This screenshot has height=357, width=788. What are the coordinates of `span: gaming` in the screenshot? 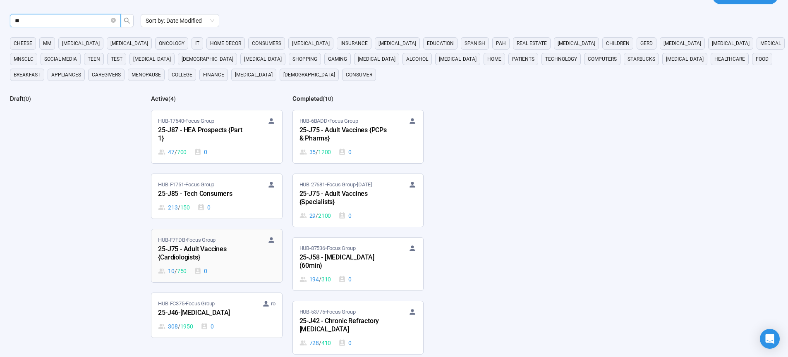 It's located at (338, 59).